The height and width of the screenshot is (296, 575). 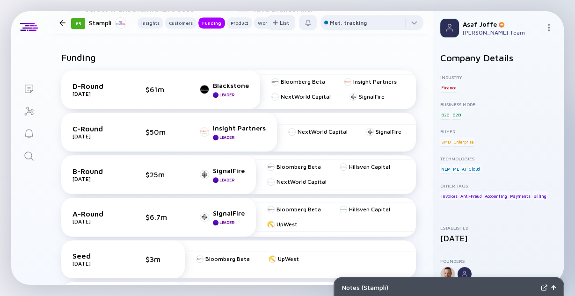 What do you see at coordinates (370, 81) in the screenshot?
I see `a: Insight Partners` at bounding box center [370, 81].